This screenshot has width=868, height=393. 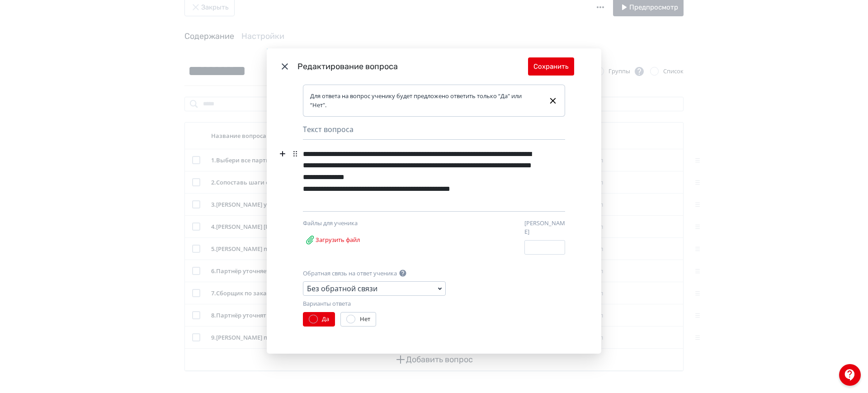 I want to click on div: Modal, so click(x=434, y=201).